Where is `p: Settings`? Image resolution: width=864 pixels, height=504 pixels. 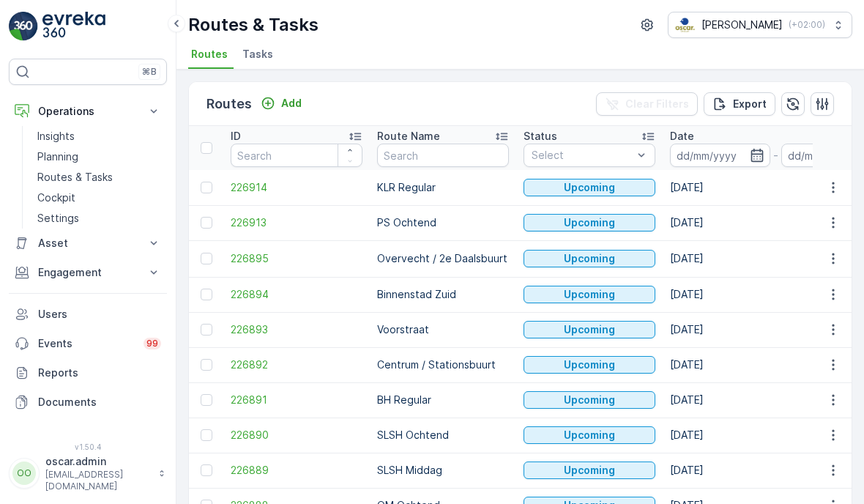 p: Settings is located at coordinates (58, 218).